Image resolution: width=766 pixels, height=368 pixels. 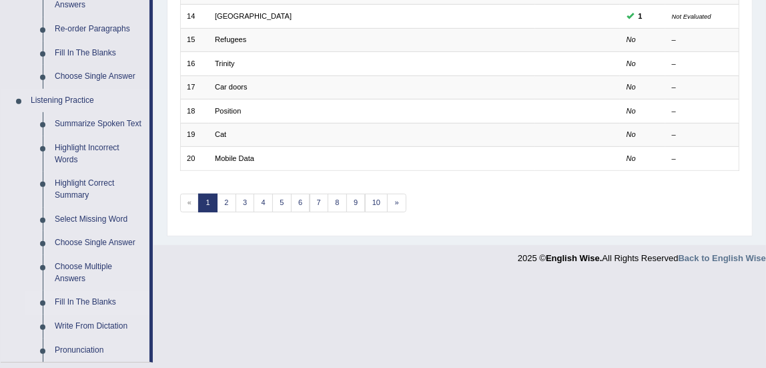 I want to click on a: Write From Dictation, so click(x=99, y=326).